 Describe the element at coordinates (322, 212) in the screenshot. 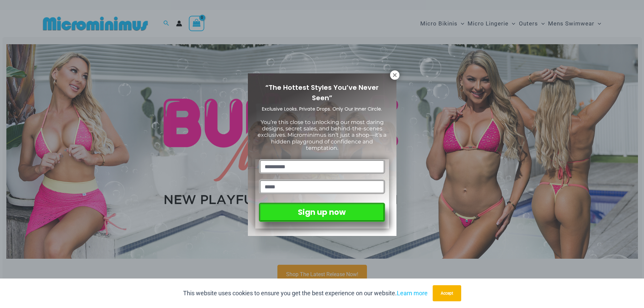

I see `button: Sign up now` at that location.